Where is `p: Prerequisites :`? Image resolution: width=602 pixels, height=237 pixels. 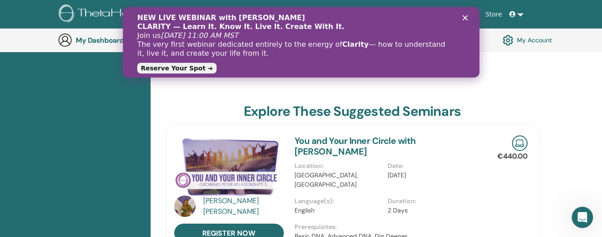
p: Prerequisites : is located at coordinates (388, 227).